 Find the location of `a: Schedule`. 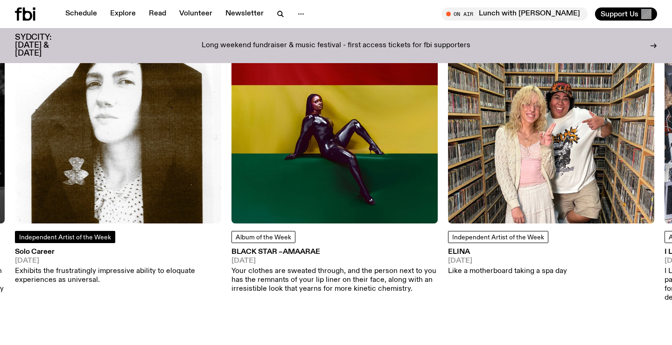

a: Schedule is located at coordinates (81, 14).